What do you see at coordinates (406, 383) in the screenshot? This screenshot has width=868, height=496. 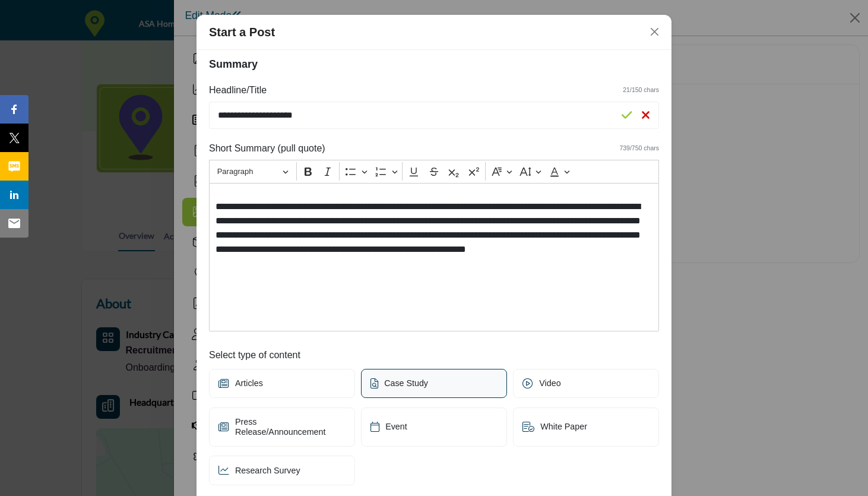 I see `span: Case Study` at bounding box center [406, 383].